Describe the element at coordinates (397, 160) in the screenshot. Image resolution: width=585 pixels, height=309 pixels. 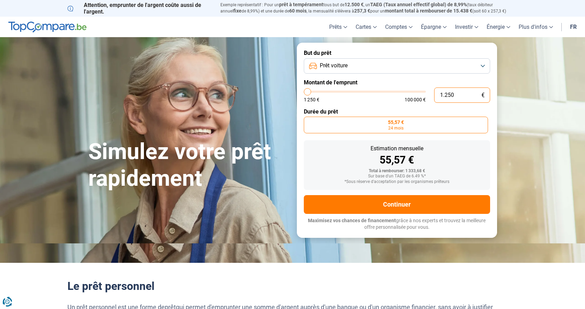
I see `div: 55,57 €` at that location.